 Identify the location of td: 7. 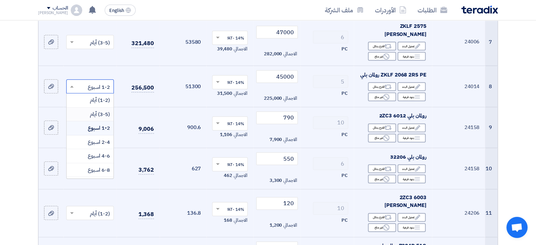
(491, 42).